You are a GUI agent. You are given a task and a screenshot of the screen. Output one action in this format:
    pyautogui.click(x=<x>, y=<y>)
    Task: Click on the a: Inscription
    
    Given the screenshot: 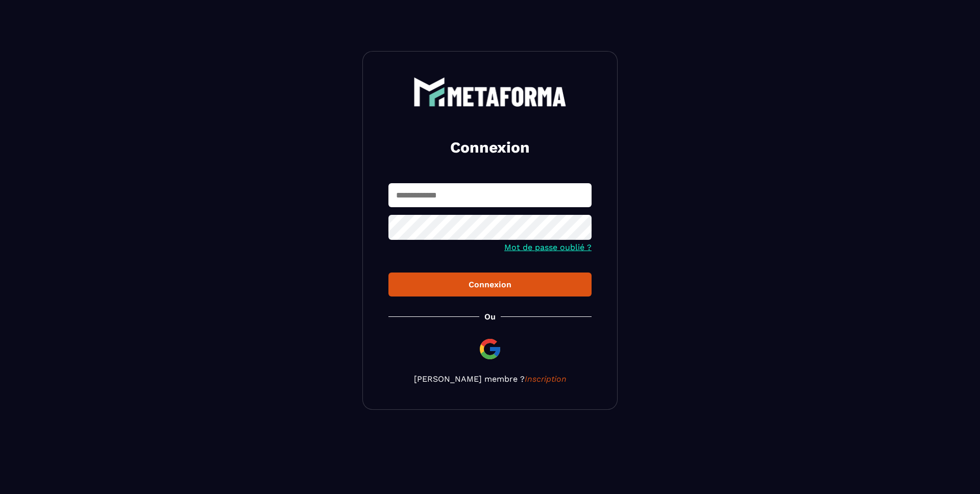 What is the action you would take?
    pyautogui.click(x=546, y=378)
    